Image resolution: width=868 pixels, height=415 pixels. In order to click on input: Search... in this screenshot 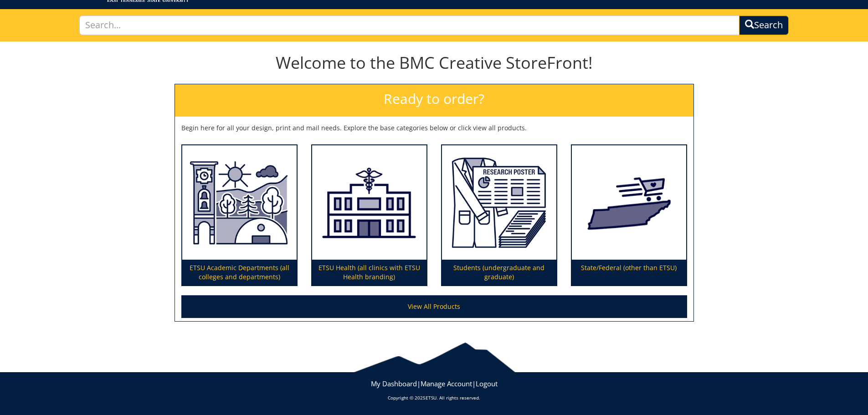, I will do `click(409, 25)`.